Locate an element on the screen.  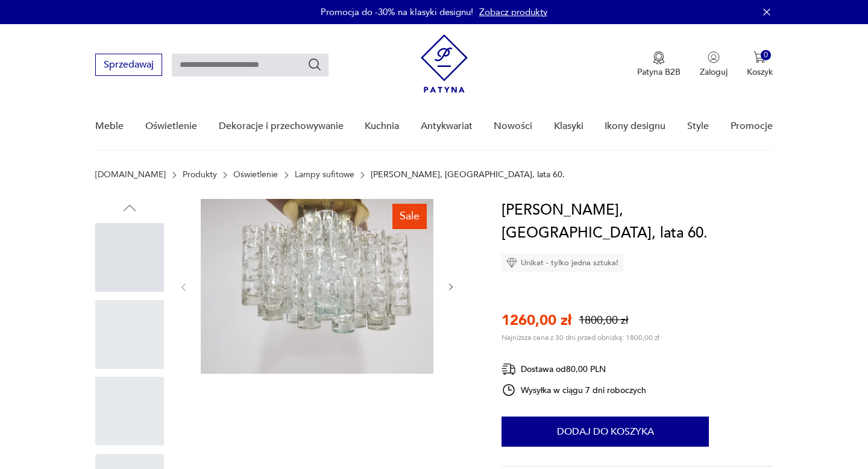
p: Zaloguj is located at coordinates (713, 72).